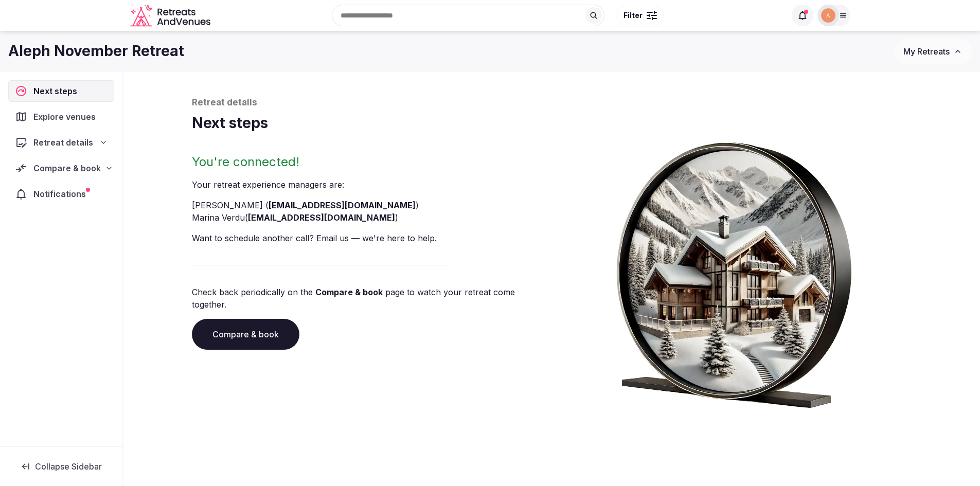 The height and width of the screenshot is (486, 980). I want to click on a: Next steps, so click(61, 91).